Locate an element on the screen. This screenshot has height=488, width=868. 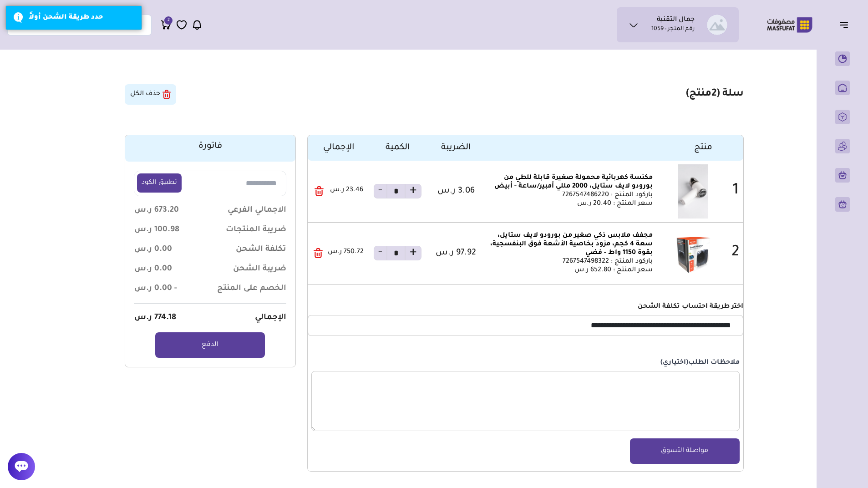
p: رقم المتجر : 1059 is located at coordinates (673, 29).